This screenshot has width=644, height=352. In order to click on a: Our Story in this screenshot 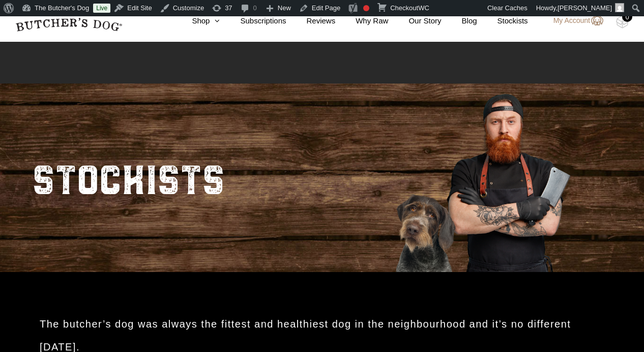, I will do `click(415, 21)`.